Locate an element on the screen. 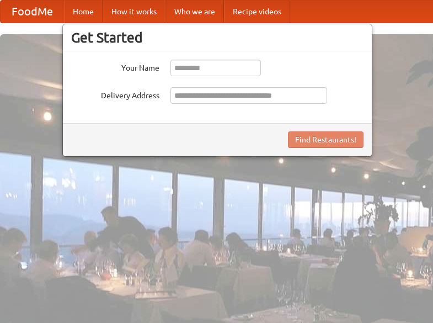  h3: Get Started is located at coordinates (217, 37).